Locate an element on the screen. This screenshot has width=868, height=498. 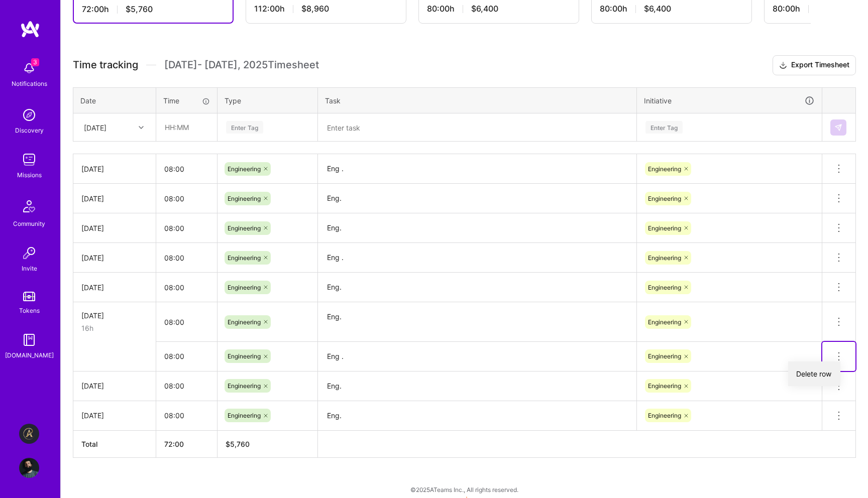
th: Date is located at coordinates (115, 100).